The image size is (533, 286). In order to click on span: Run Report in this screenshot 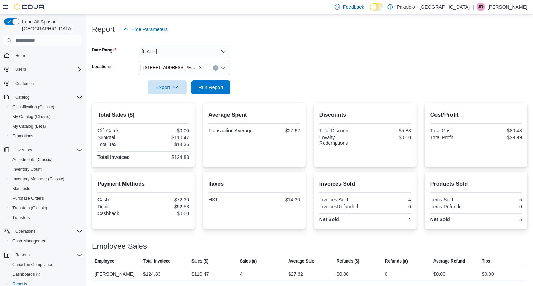, I will do `click(211, 87)`.